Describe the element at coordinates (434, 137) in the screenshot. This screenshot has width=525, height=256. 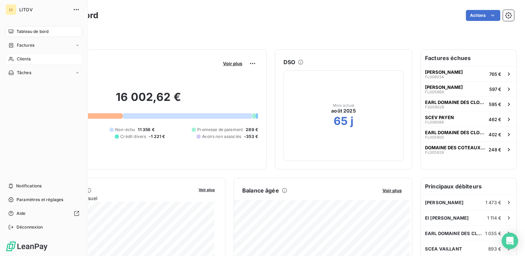
I see `span: FL005900` at that location.